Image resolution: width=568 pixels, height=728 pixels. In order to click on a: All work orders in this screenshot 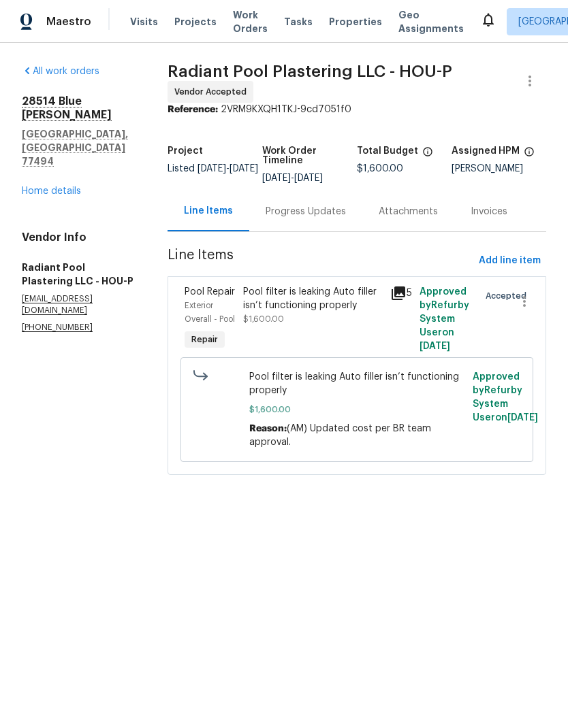, I will do `click(61, 72)`.